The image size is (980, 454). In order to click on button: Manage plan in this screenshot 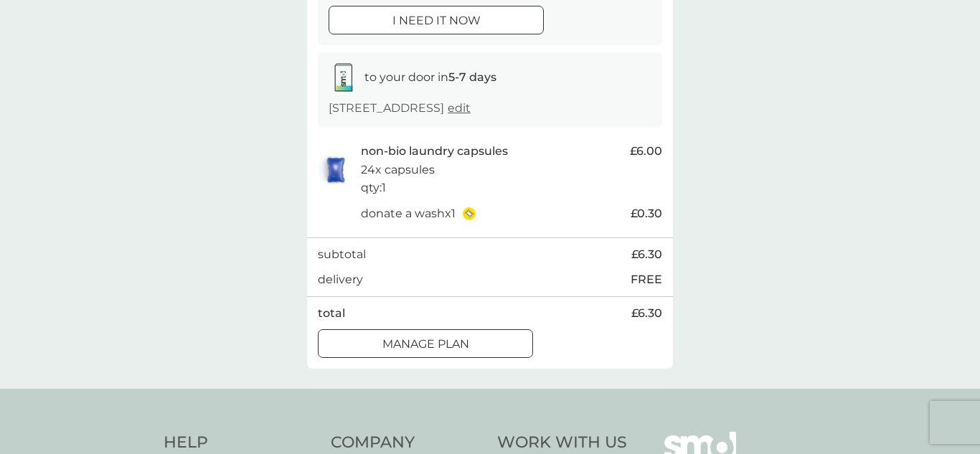, I will do `click(425, 344)`.